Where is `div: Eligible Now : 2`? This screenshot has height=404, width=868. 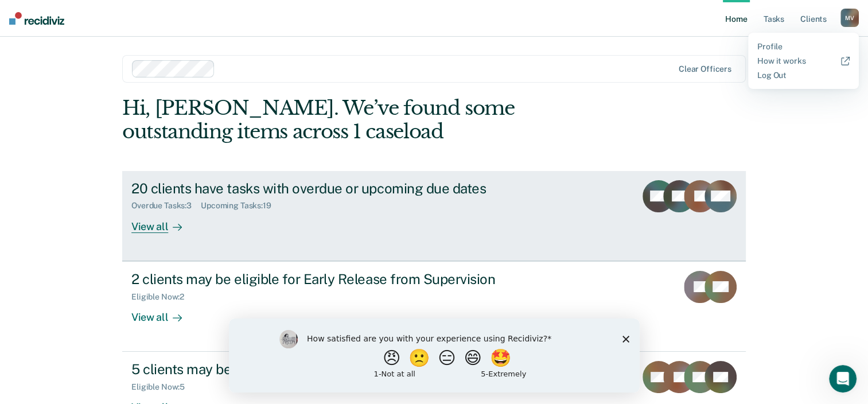 div: Eligible Now : 2 is located at coordinates (162, 297).